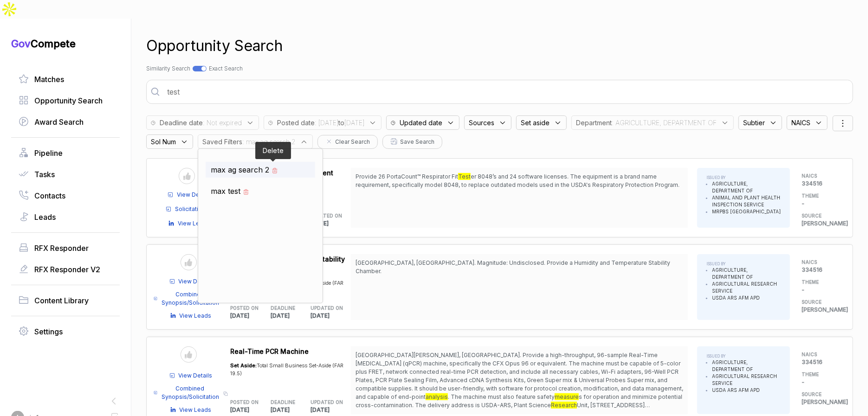 The width and height of the screenshot is (868, 416). What do you see at coordinates (421, 123) in the screenshot?
I see `span: Updated date` at bounding box center [421, 123].